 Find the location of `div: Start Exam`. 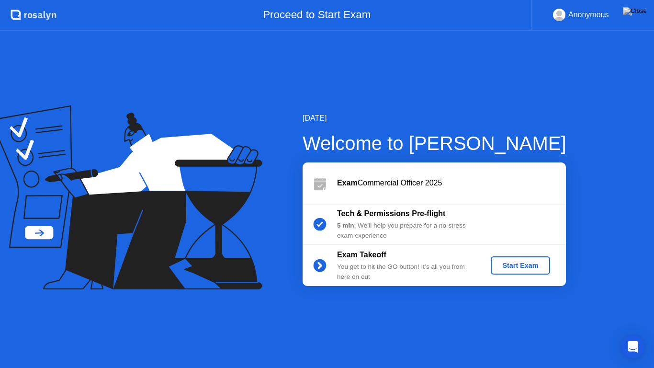

div: Start Exam is located at coordinates (520, 265).